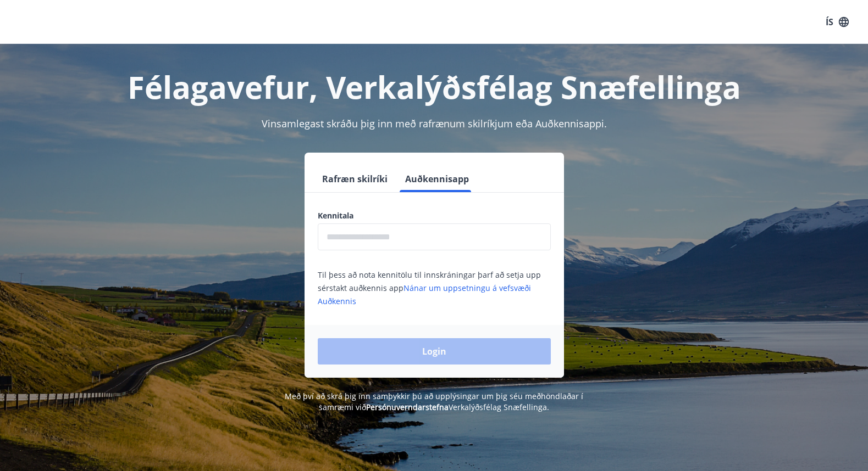 The image size is (868, 471). What do you see at coordinates (437, 179) in the screenshot?
I see `button: Auðkennisapp` at bounding box center [437, 179].